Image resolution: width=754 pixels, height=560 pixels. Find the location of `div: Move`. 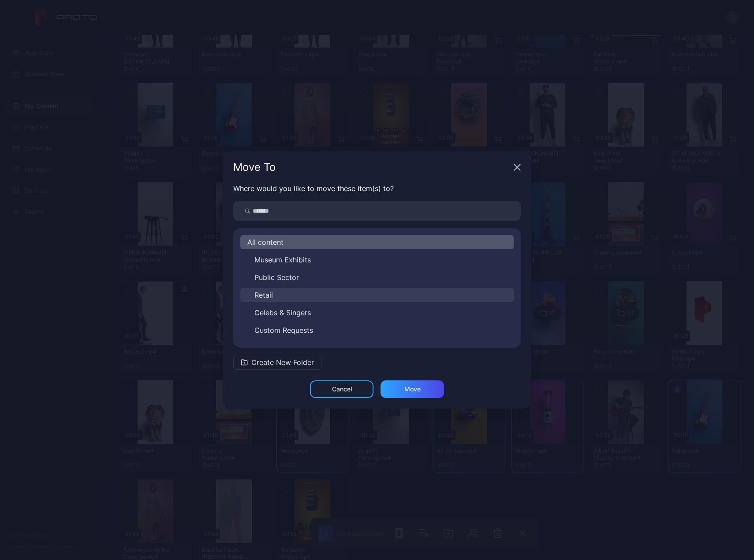

div: Move is located at coordinates (413, 389).